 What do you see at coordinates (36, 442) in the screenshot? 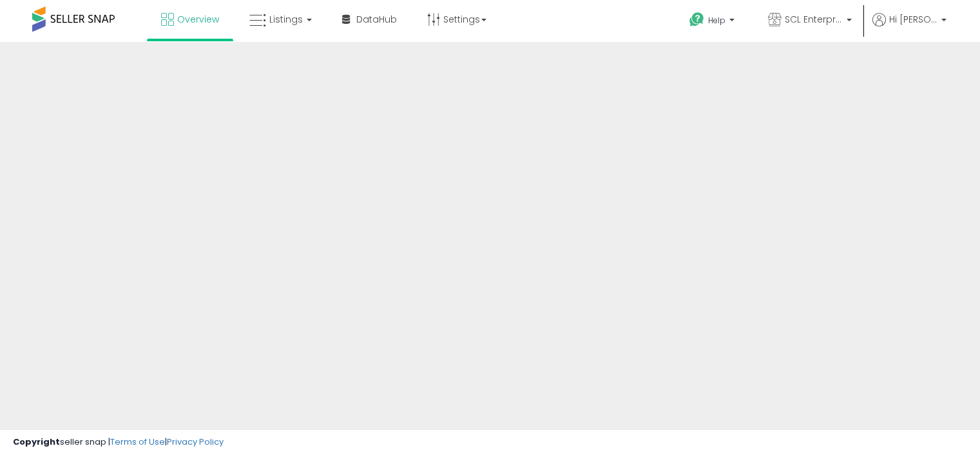
I see `strong: Copyright` at bounding box center [36, 442].